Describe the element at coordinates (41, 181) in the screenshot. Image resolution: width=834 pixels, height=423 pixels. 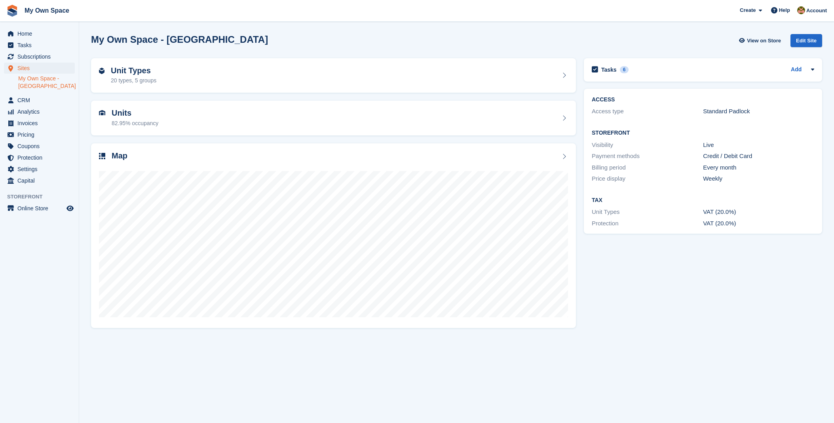
I see `span: Capital` at that location.